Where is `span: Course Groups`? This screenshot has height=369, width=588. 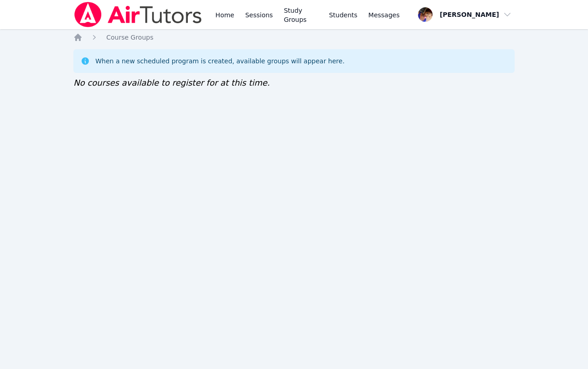 span: Course Groups is located at coordinates (130, 37).